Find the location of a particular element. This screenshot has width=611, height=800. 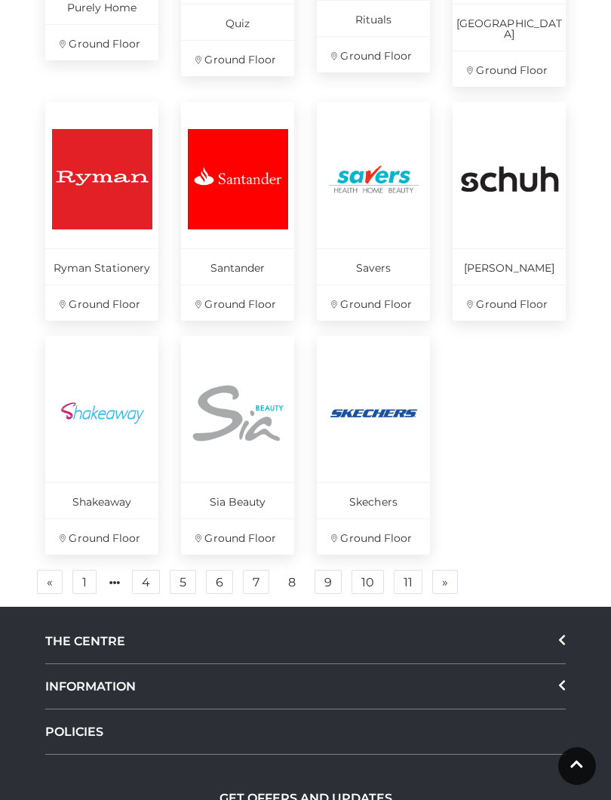

a: 8 is located at coordinates (292, 582).